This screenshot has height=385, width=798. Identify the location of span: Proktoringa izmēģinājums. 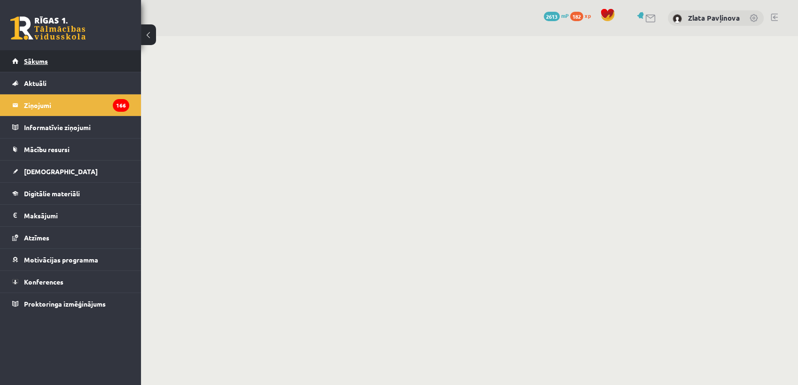
(65, 304).